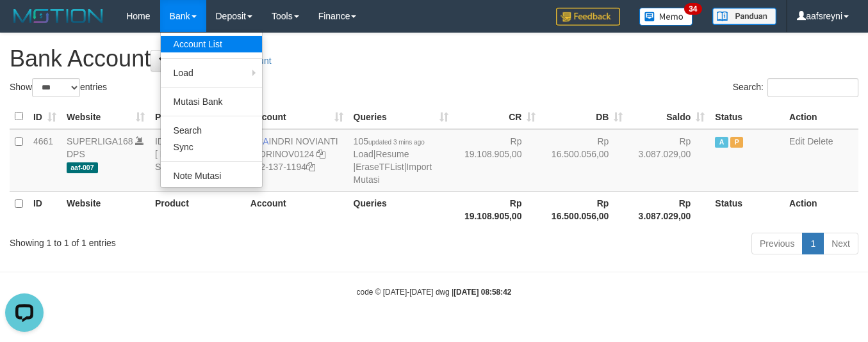 Image resolution: width=868 pixels, height=342 pixels. What do you see at coordinates (584, 209) in the screenshot?
I see `th: Rp 16.500.056,00` at bounding box center [584, 209].